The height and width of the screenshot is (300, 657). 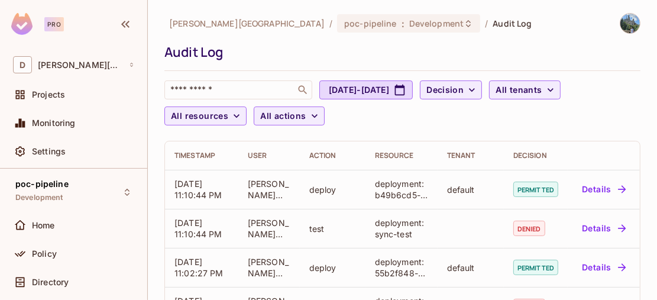 I want to click on div: deployment:sync-test, so click(x=402, y=228).